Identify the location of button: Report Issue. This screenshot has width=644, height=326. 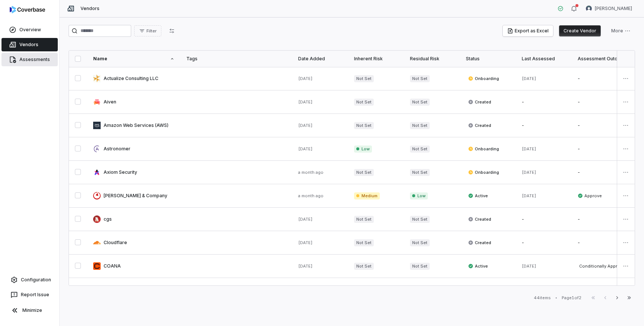
(29, 295).